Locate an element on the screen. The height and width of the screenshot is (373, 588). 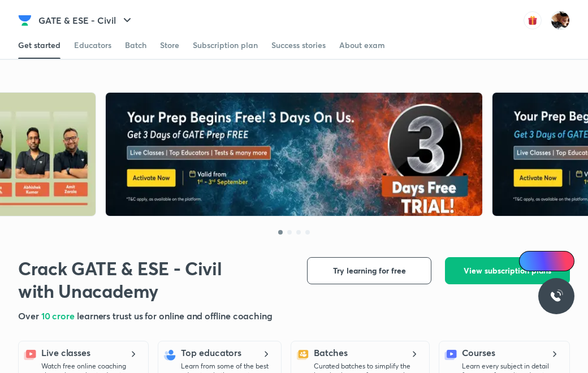
button: Try learning for free is located at coordinates (369, 271).